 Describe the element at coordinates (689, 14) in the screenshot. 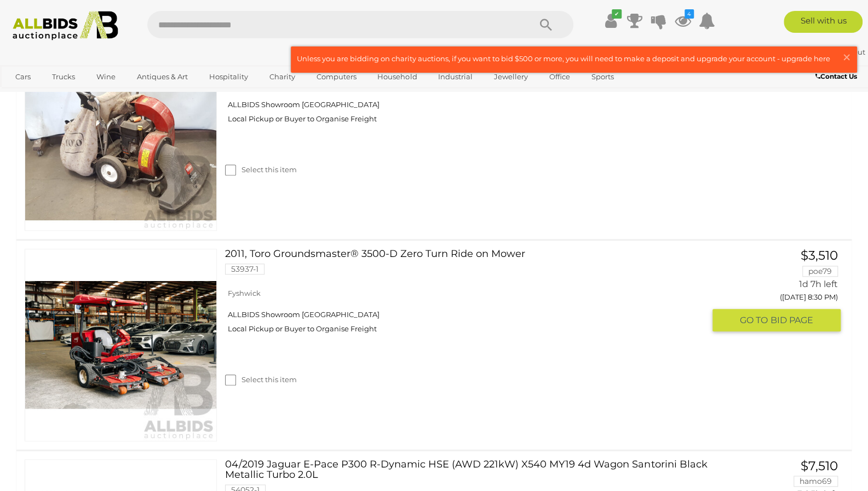

I see `i: 4` at that location.